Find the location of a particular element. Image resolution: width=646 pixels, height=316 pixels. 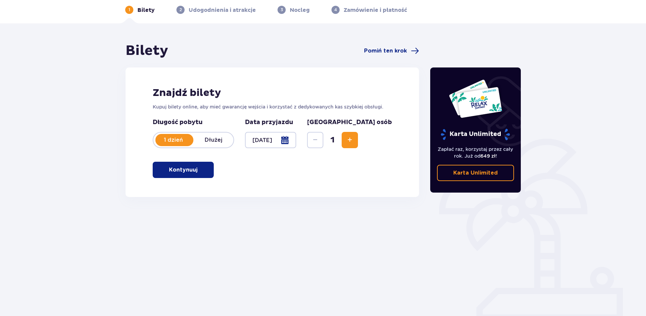

p: Kupuj bilety online, aby mieć gwarancję wejścia i korzystać z dedykowanych kas szybkiej obsługi. is located at coordinates (272, 107).